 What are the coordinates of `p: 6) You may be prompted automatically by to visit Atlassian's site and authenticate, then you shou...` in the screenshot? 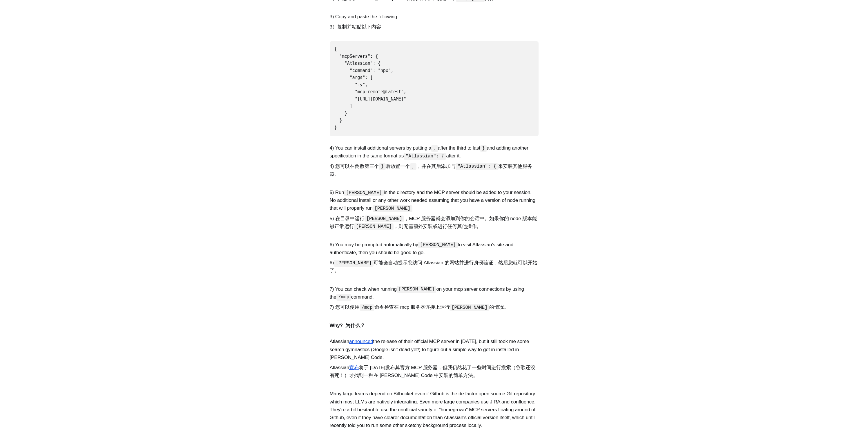 It's located at (434, 259).